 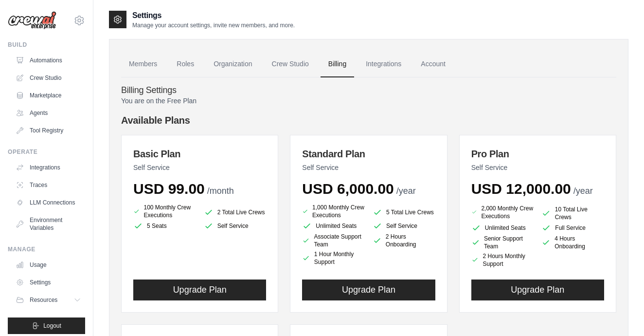 What do you see at coordinates (164, 226) in the screenshot?
I see `li: 5 Seats` at bounding box center [164, 226].